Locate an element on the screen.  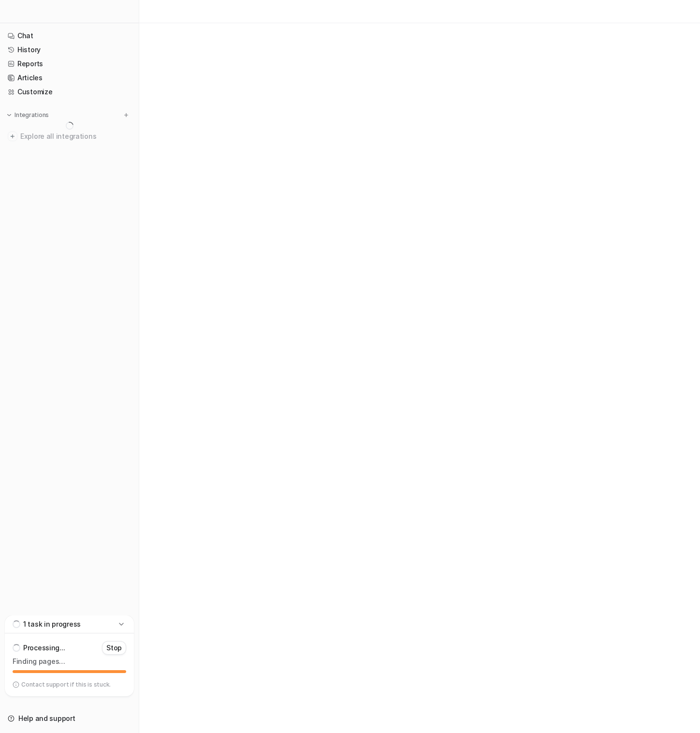
button: Integrations is located at coordinates (27, 115).